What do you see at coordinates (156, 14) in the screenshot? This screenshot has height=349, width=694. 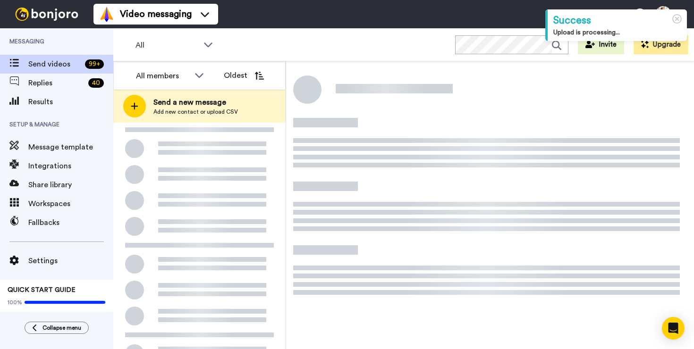 I see `span: Video messaging` at bounding box center [156, 14].